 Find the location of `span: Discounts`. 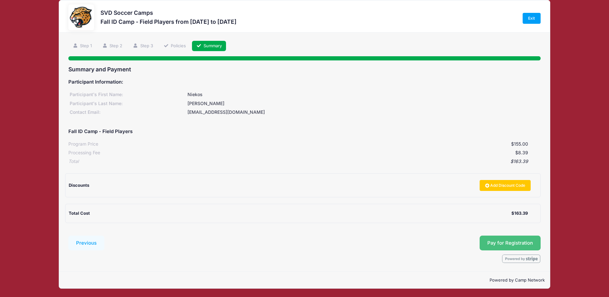

span: Discounts is located at coordinates (79, 185).